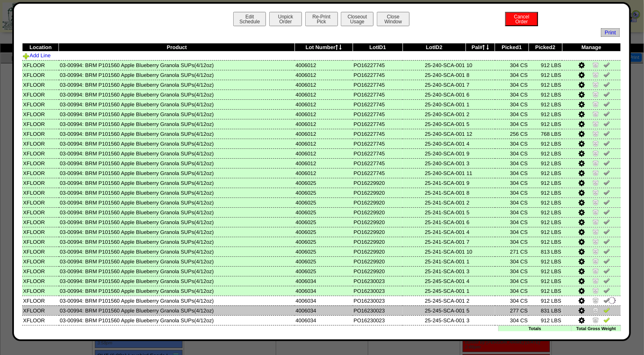 The height and width of the screenshot is (355, 644). What do you see at coordinates (610, 32) in the screenshot?
I see `a: Print` at bounding box center [610, 32].